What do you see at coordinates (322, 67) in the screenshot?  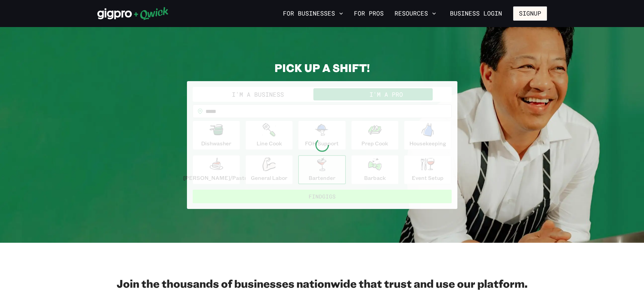 I see `h2: PICK UP A SHIFT!` at bounding box center [322, 67].